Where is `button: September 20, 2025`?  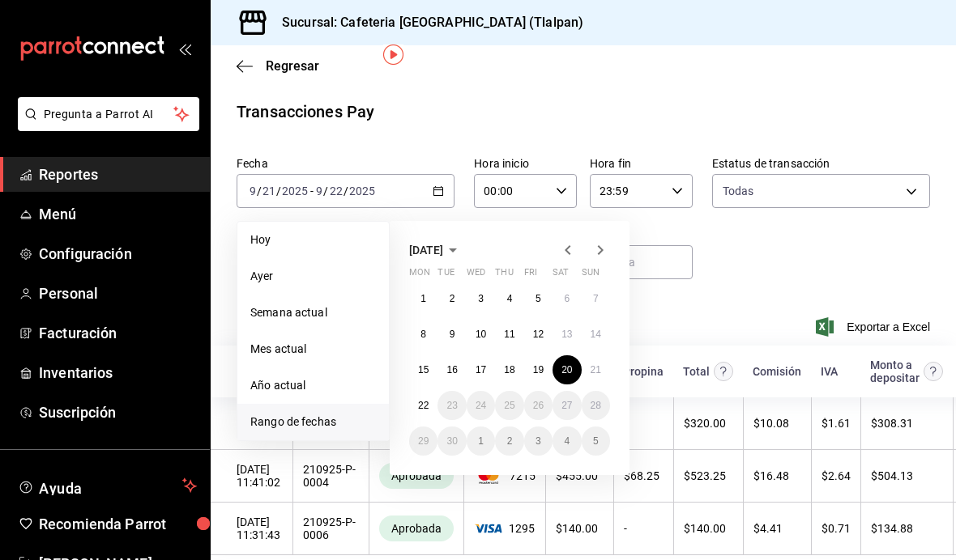
button: September 20, 2025 is located at coordinates (567, 370).